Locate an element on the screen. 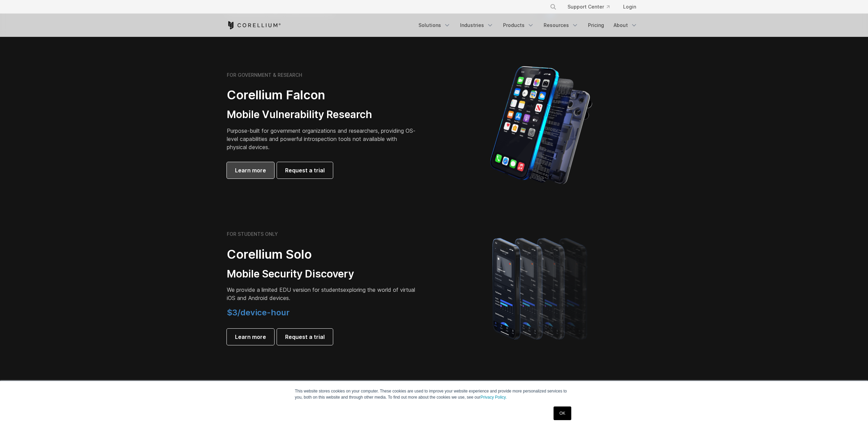 The height and width of the screenshot is (429, 868). a: Resources is located at coordinates (561, 25).